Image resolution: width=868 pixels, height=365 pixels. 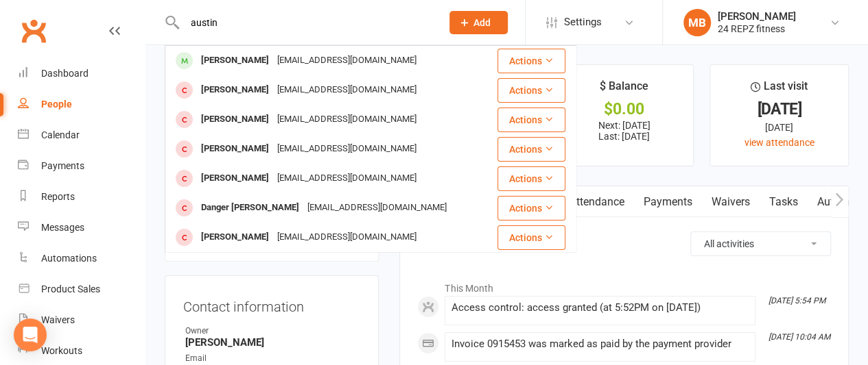 I want to click on div: Owner, so click(x=272, y=331).